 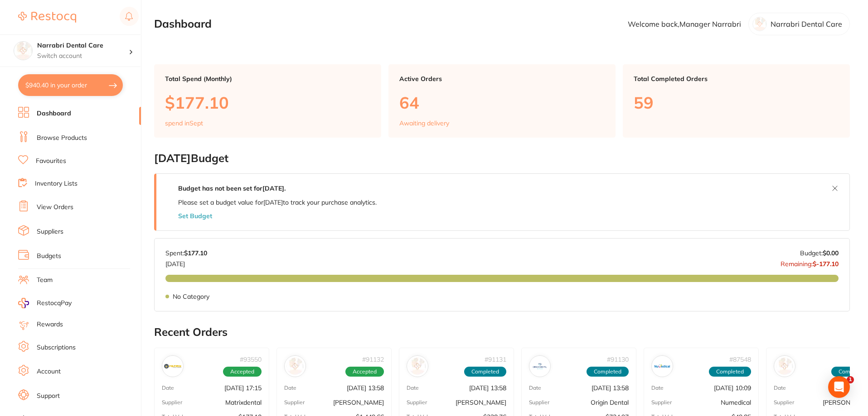 I want to click on p: # 87548, so click(x=740, y=359).